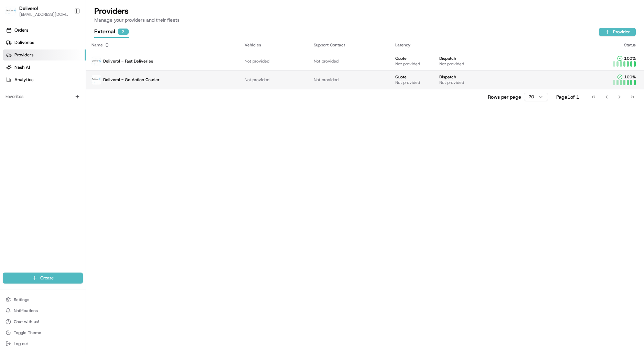 The width and height of the screenshot is (644, 354). What do you see at coordinates (88, 103) in the screenshot?
I see `span: API Documentation` at bounding box center [88, 103].